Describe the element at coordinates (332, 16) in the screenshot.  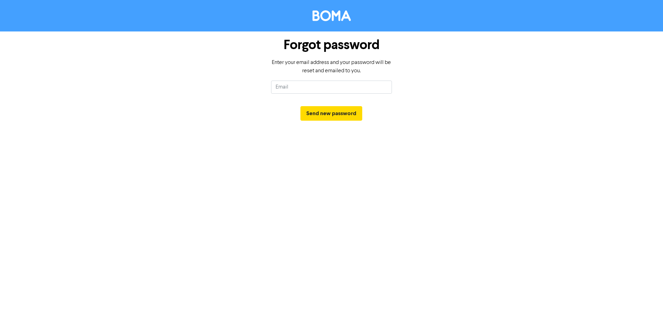
I see `img: BOMA Logo` at that location.